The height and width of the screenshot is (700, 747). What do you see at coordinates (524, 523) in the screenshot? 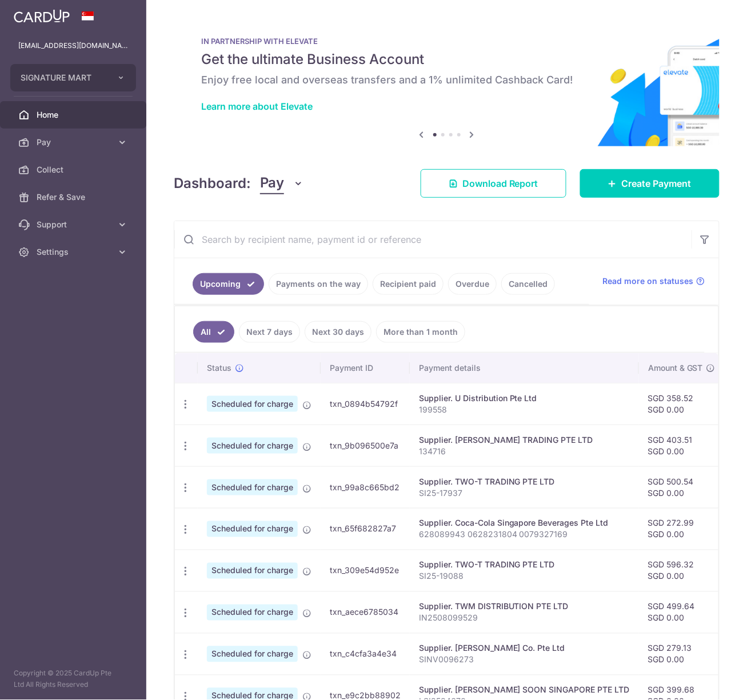
I see `div: Supplier. Coca-Cola Singapore Beverages Pte Ltd` at bounding box center [524, 523].